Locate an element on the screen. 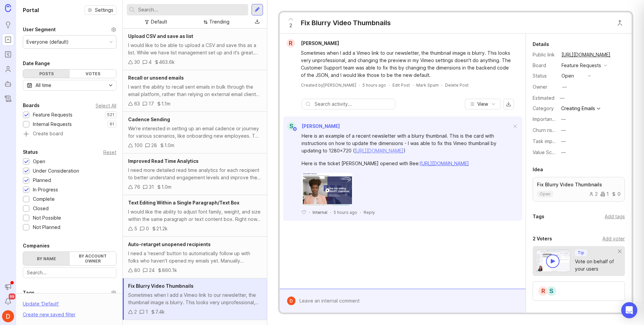  label: By name is located at coordinates (46, 259).